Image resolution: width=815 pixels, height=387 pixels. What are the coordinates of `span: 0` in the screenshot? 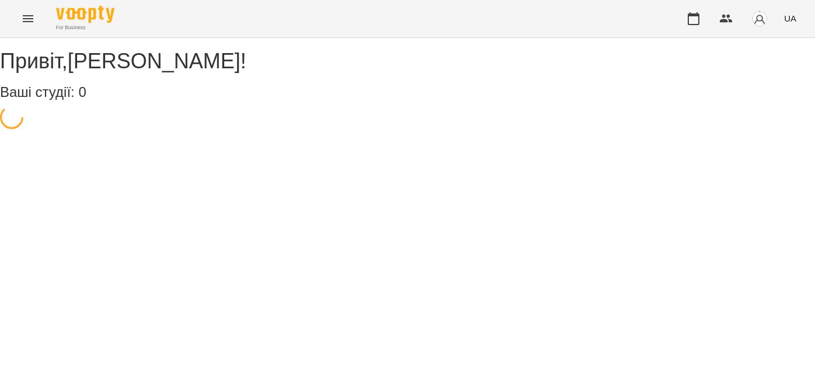 It's located at (82, 92).